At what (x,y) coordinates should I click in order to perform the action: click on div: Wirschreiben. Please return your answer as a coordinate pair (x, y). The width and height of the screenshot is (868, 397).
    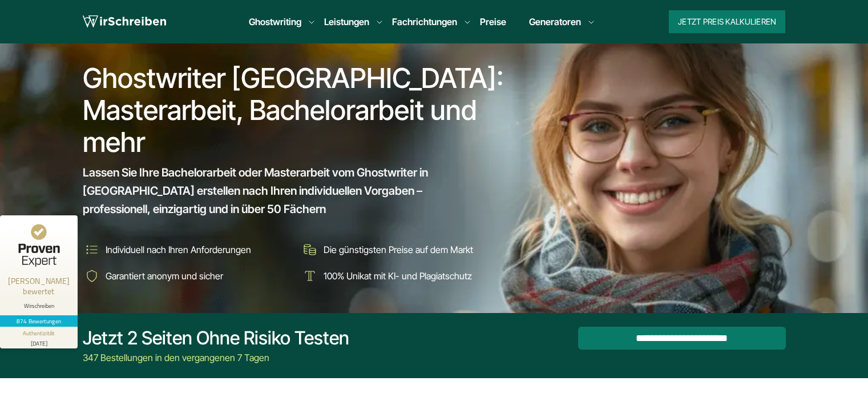
    Looking at the image, I should click on (39, 306).